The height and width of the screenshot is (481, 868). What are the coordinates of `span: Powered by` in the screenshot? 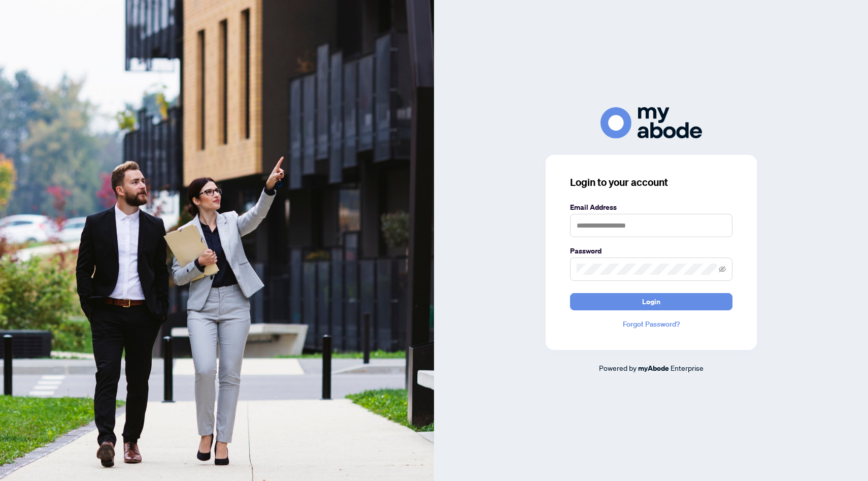 It's located at (618, 367).